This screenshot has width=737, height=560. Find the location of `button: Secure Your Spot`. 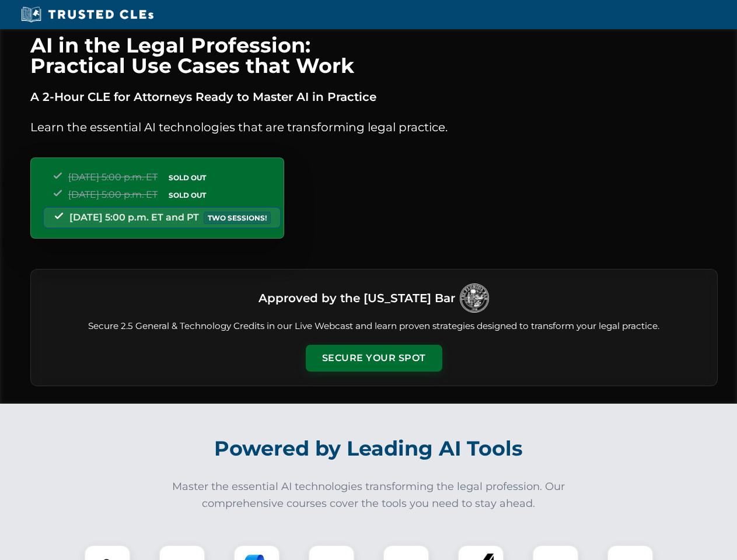

button: Secure Your Spot is located at coordinates (374, 358).